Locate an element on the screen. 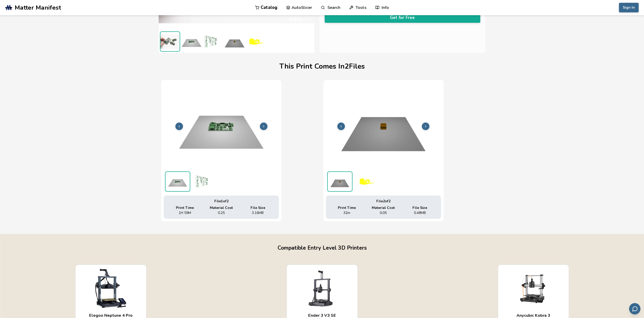 The width and height of the screenshot is (644, 318). h1: This Print Comes In 2 File s is located at coordinates (322, 67).